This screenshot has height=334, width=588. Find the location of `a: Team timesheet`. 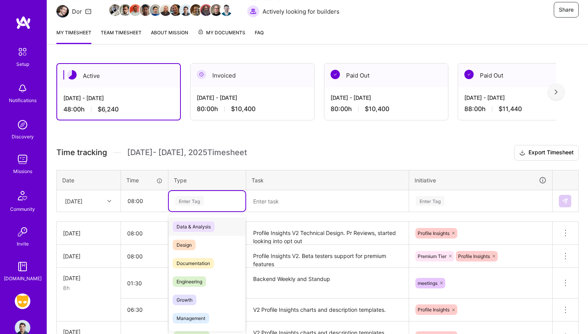

a: Team timesheet is located at coordinates (121, 36).